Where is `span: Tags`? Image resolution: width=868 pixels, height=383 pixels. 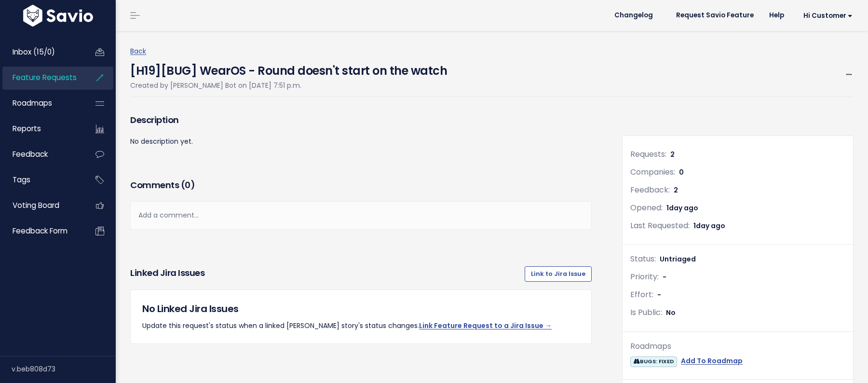
span: Tags is located at coordinates (21, 179).